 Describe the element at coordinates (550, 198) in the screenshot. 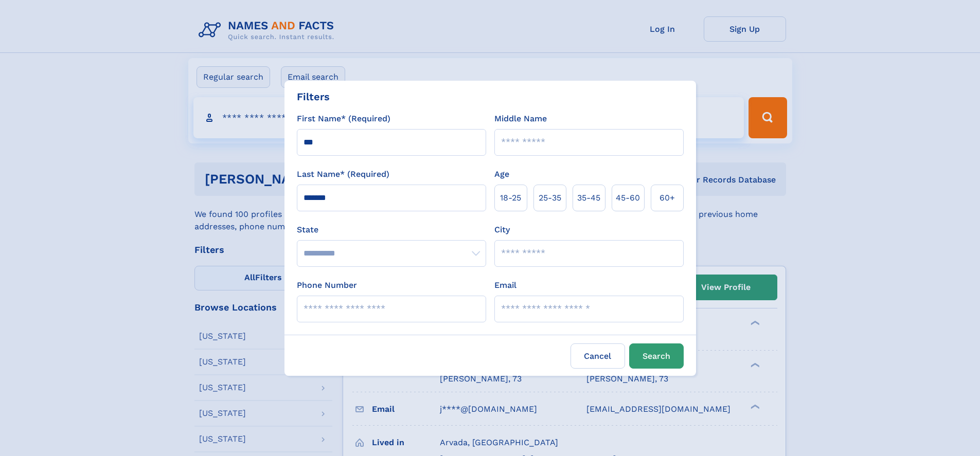

I see `span: 25‑35` at that location.